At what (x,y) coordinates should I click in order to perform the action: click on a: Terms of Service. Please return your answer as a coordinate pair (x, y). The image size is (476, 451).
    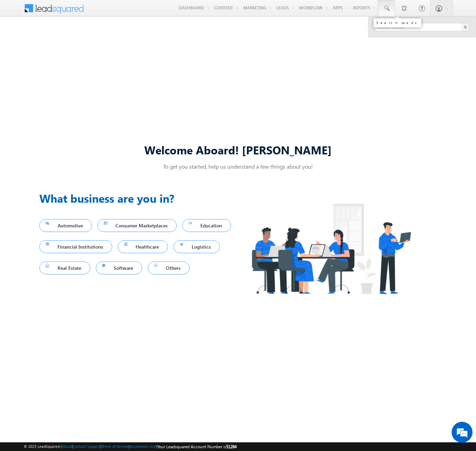
    Looking at the image, I should click on (115, 447).